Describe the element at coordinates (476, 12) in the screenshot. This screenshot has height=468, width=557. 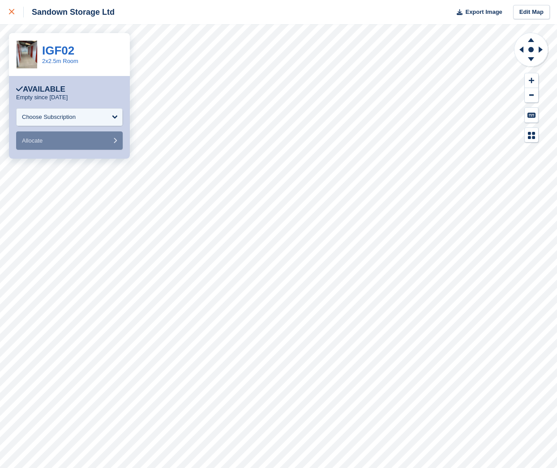
I see `button: Export Image` at that location.